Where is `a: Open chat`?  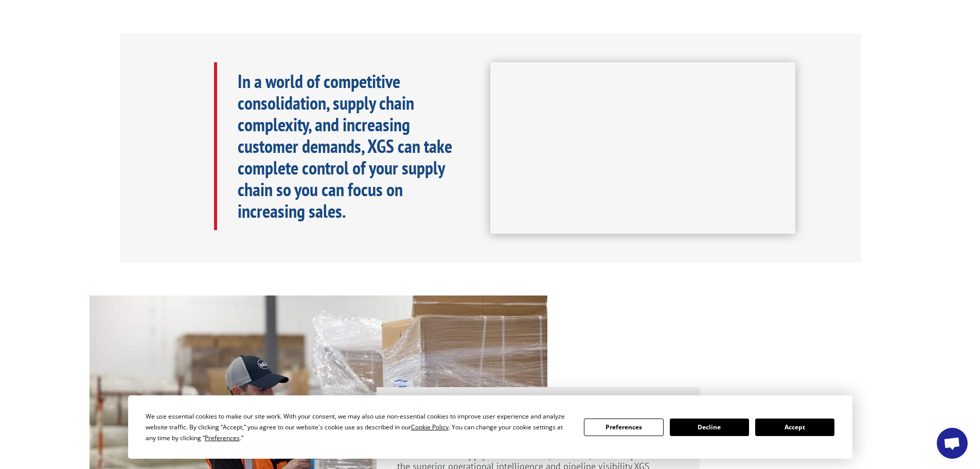
a: Open chat is located at coordinates (952, 444).